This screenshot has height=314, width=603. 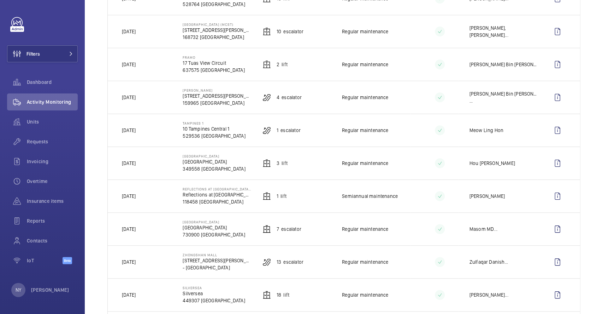 I want to click on p: 10 Escalator, so click(x=290, y=31).